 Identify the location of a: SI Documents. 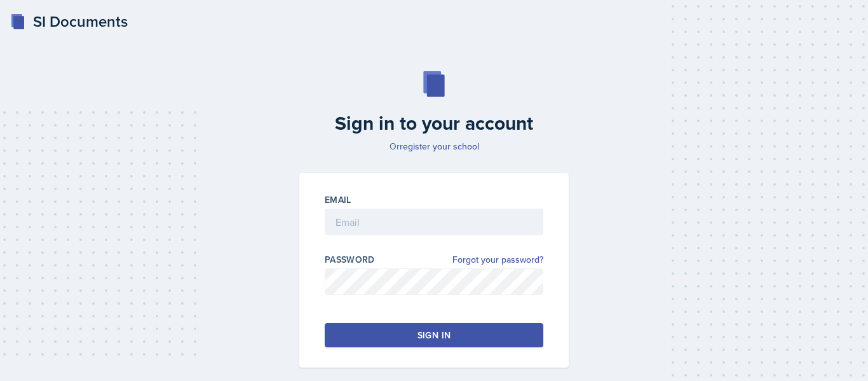
(68, 22).